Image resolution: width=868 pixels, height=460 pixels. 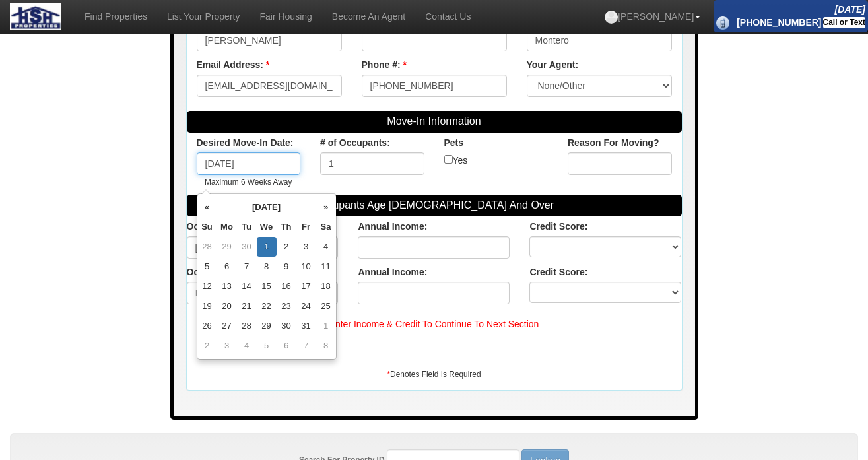 What do you see at coordinates (245, 143) in the screenshot?
I see `label: Desired Move-In Date:` at bounding box center [245, 143].